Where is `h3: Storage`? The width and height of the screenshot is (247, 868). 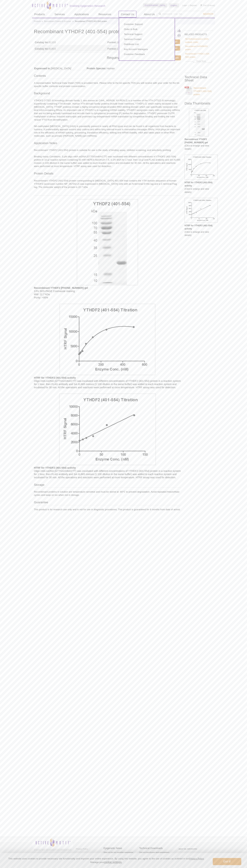 h3: Storage is located at coordinates (108, 485).